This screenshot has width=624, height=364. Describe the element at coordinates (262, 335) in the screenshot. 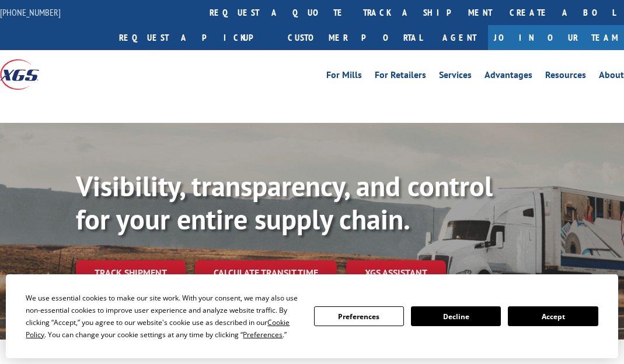

I see `span: Preferences` at that location.